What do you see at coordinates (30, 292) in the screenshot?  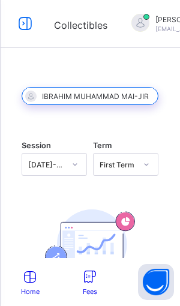 I see `span: Home` at bounding box center [30, 292].